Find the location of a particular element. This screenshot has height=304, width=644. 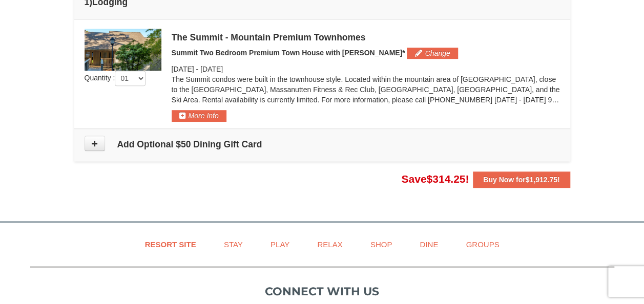

a: Groups is located at coordinates (482, 244).